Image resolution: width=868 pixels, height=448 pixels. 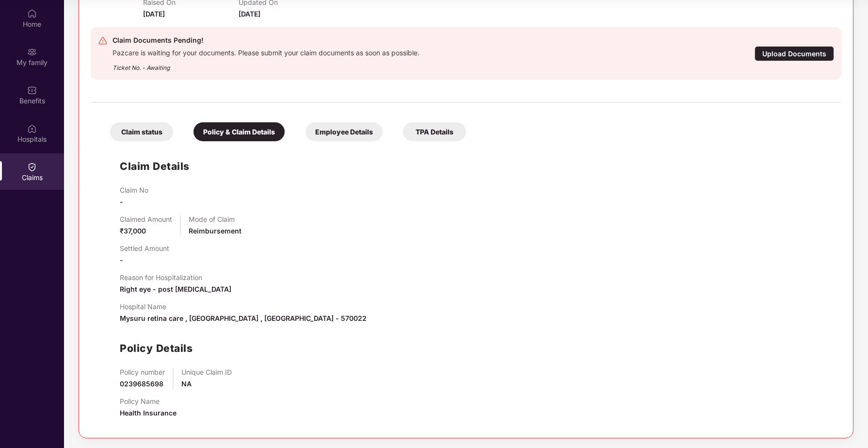 What do you see at coordinates (155, 166) in the screenshot?
I see `h1: Claim Details` at bounding box center [155, 166].